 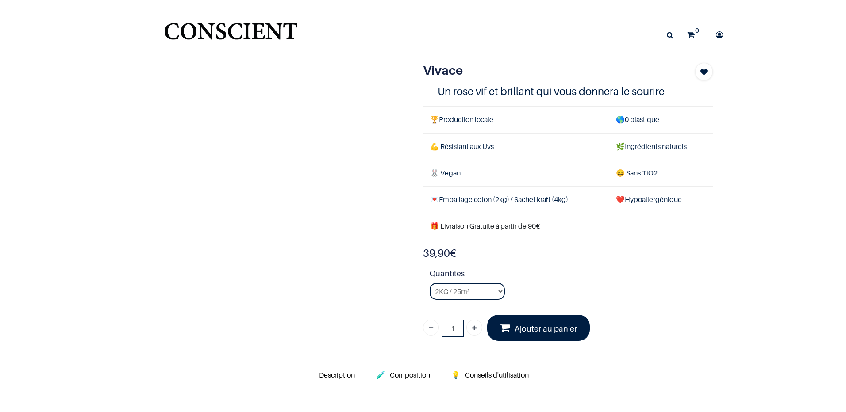 I want to click on span: 🐰 Vegan, so click(x=445, y=173).